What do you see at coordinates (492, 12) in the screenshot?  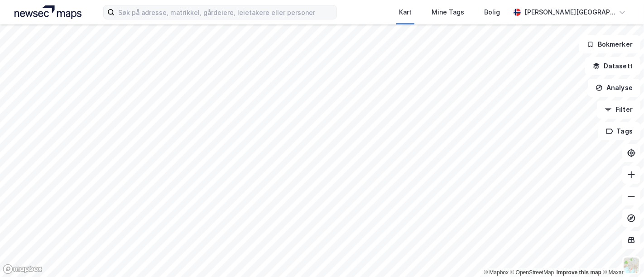 I see `div: Bolig` at bounding box center [492, 12].